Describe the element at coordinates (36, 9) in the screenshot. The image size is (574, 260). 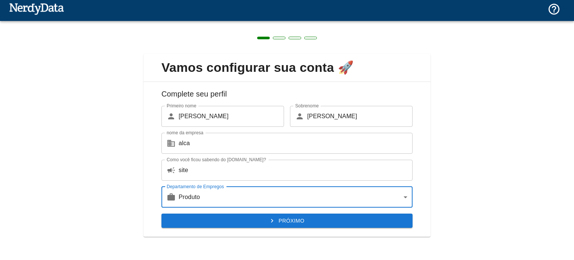
I see `img: NerdyData.com` at that location.